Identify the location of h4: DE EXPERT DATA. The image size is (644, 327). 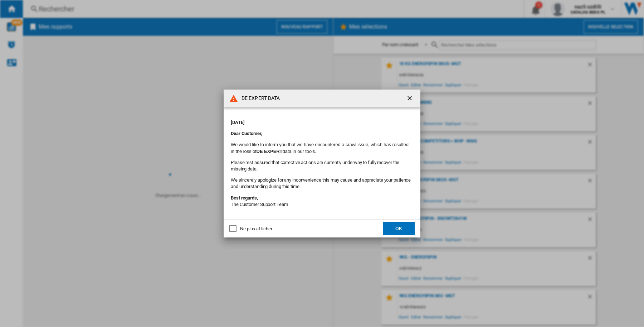
(259, 98).